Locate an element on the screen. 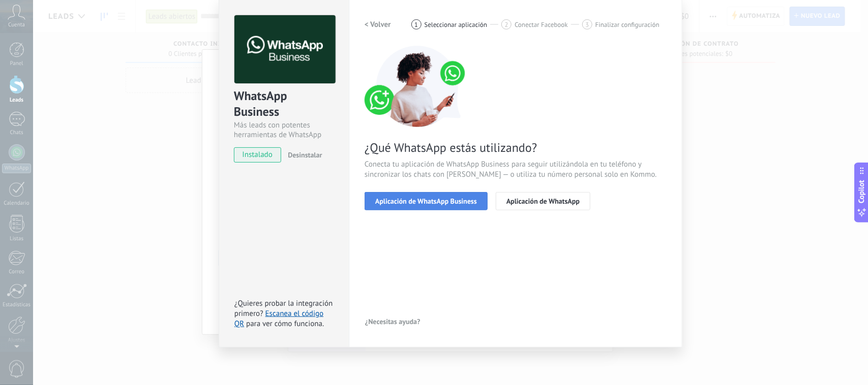 The height and width of the screenshot is (385, 868). span: Aplicación de WhatsApp Business is located at coordinates (426, 201).